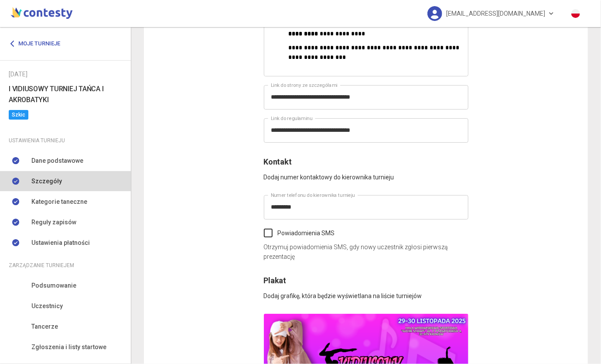 This screenshot has width=601, height=364. What do you see at coordinates (66, 94) in the screenshot?
I see `h6: I VIDIUSOWY TURNIEJ TAŃCA I AKROBATYKI` at bounding box center [66, 94].